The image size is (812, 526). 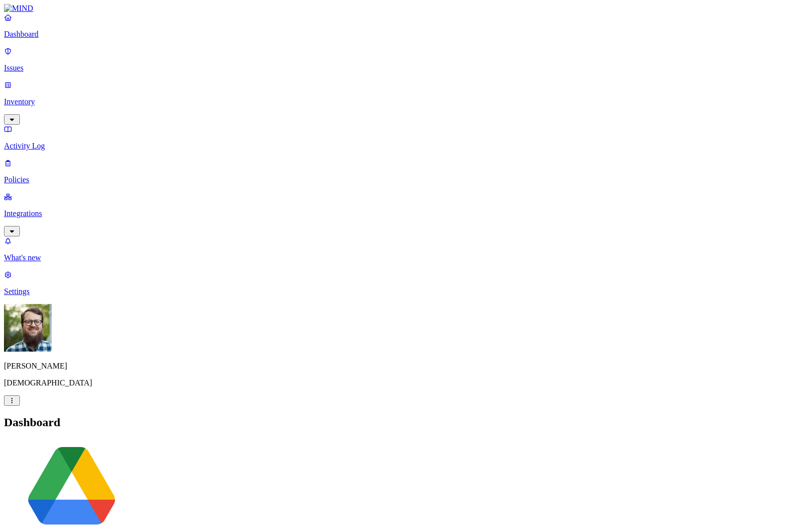 What do you see at coordinates (405, 172) in the screenshot?
I see `a: Policies` at bounding box center [405, 172].